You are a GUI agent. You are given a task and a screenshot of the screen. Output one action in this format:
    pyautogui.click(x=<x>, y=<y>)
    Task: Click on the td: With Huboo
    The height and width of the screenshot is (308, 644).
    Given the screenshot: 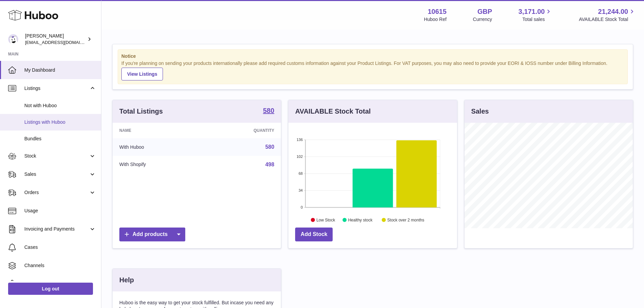 What is the action you would take?
    pyautogui.click(x=158, y=147)
    